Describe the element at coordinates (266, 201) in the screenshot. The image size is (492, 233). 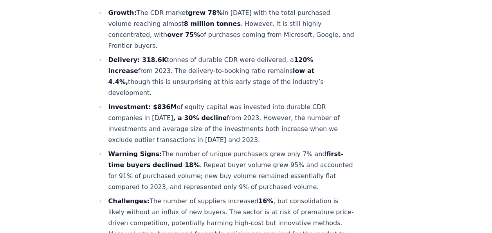
I see `strong: 16%` at that location.